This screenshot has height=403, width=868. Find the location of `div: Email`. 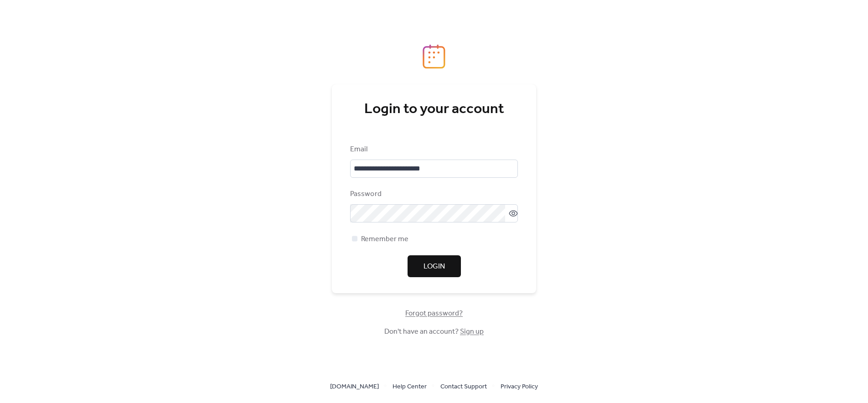

div: Email is located at coordinates (433, 150).